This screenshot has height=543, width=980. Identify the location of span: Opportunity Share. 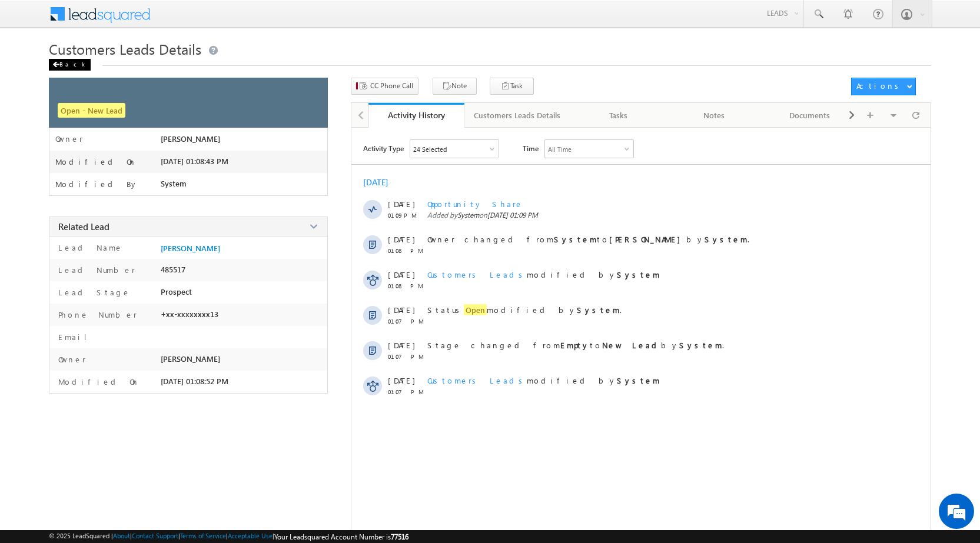
(475, 203).